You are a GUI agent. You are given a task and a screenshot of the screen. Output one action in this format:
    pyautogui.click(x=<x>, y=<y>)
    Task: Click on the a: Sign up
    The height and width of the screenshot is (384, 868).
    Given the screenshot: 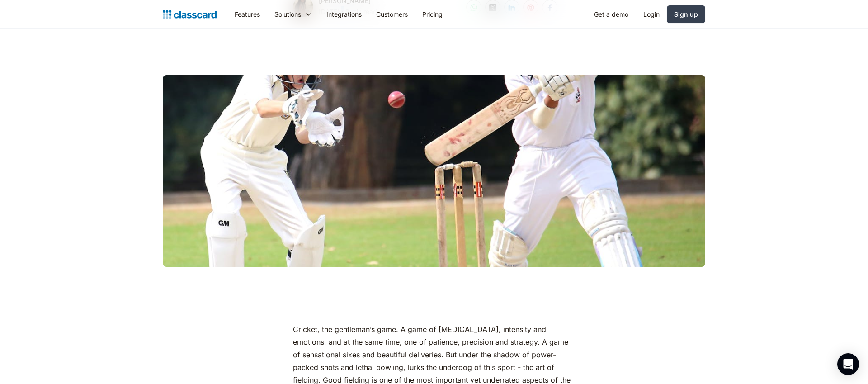 What is the action you would take?
    pyautogui.click(x=685, y=14)
    